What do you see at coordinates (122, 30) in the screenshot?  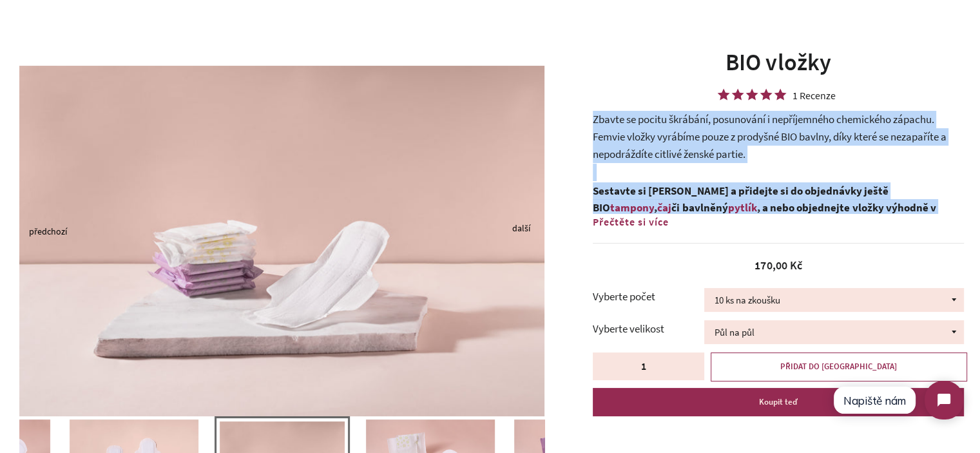 I see `button: Open chat widget` at bounding box center [122, 30].